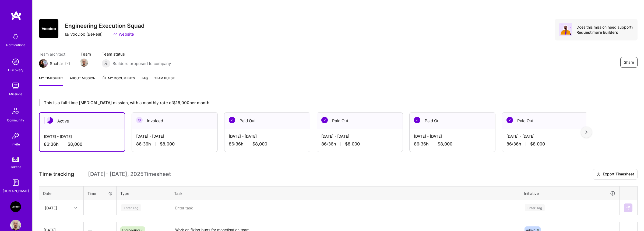 The width and height of the screenshot is (644, 231). What do you see at coordinates (16, 167) in the screenshot?
I see `div: Tokens` at bounding box center [16, 167].